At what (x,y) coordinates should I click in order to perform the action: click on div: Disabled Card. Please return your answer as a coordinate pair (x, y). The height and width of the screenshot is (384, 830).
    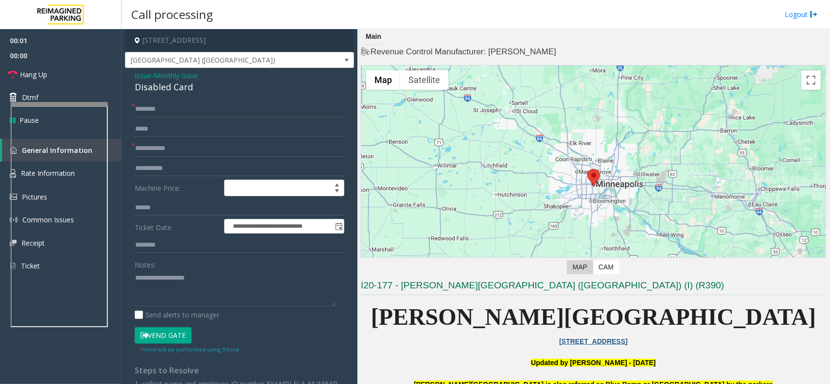
    Looking at the image, I should click on (239, 87).